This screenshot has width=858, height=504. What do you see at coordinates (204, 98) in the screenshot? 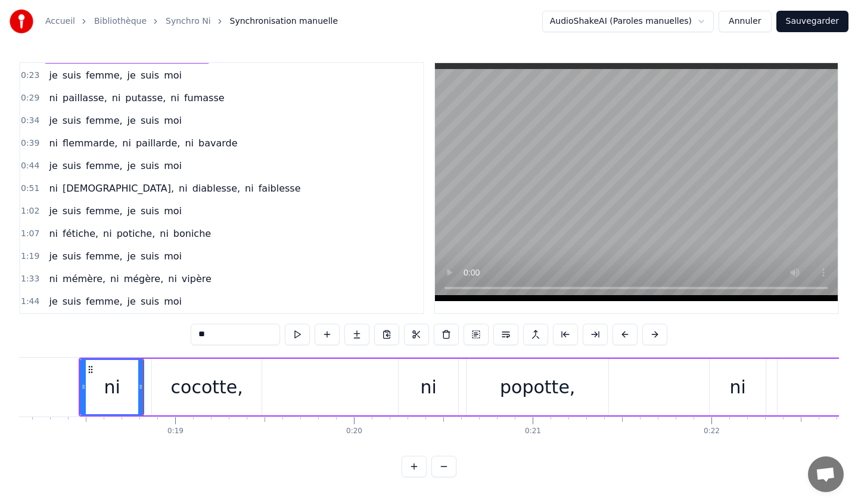
I see `span: fumasse` at bounding box center [204, 98].